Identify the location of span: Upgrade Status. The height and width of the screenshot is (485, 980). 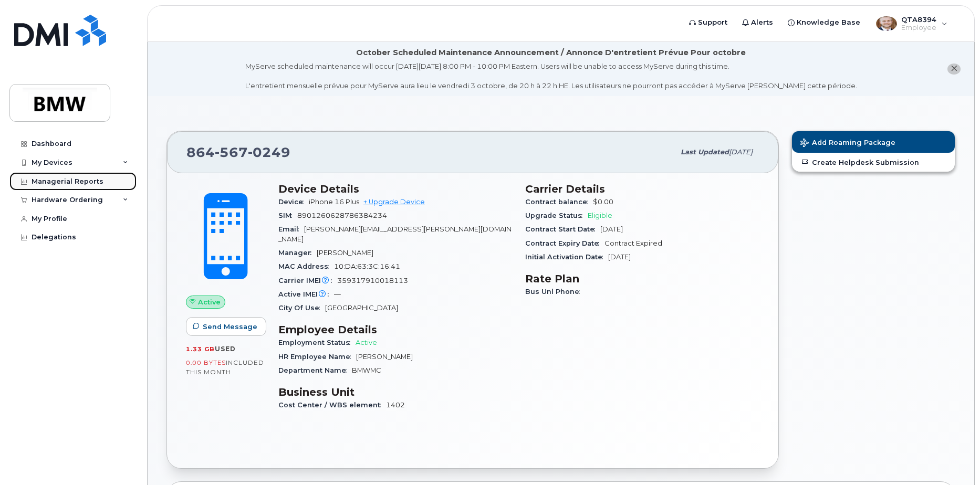
(556, 215).